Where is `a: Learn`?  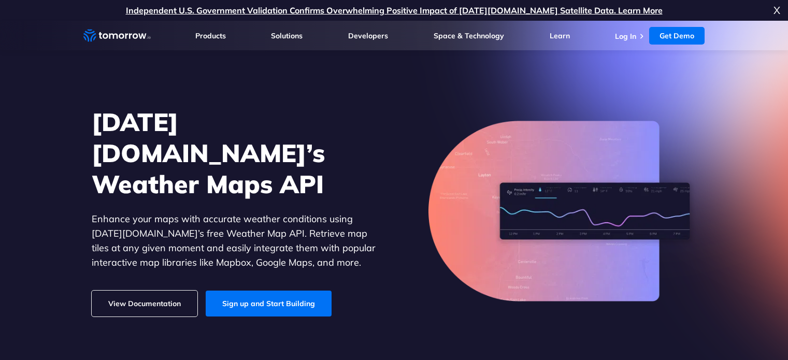
a: Learn is located at coordinates (560, 36).